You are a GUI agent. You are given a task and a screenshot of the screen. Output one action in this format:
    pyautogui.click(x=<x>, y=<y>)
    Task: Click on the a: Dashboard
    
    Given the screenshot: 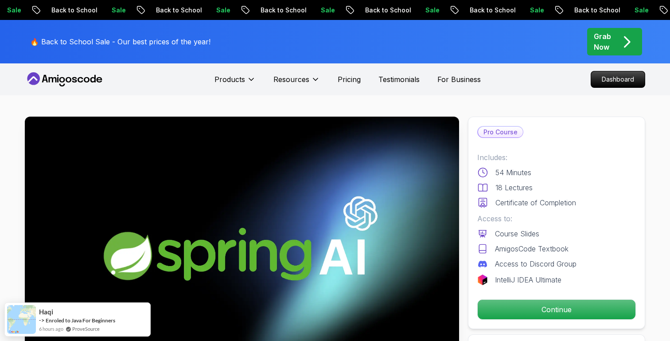 What is the action you would take?
    pyautogui.click(x=618, y=79)
    